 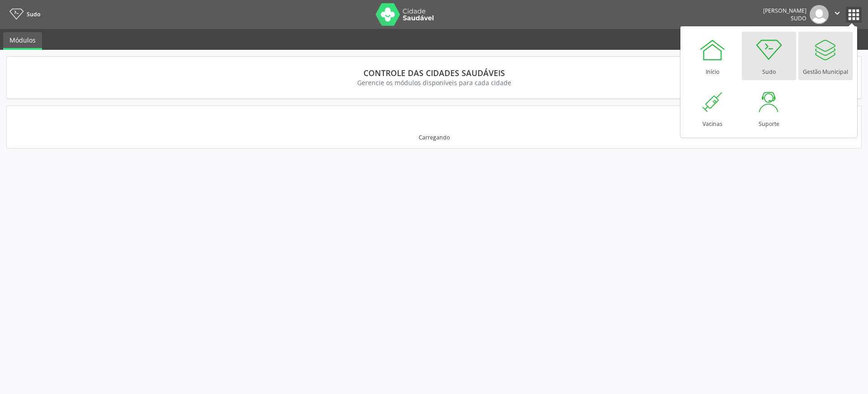 What do you see at coordinates (826, 56) in the screenshot?
I see `a: Gestão Municipal` at bounding box center [826, 56].